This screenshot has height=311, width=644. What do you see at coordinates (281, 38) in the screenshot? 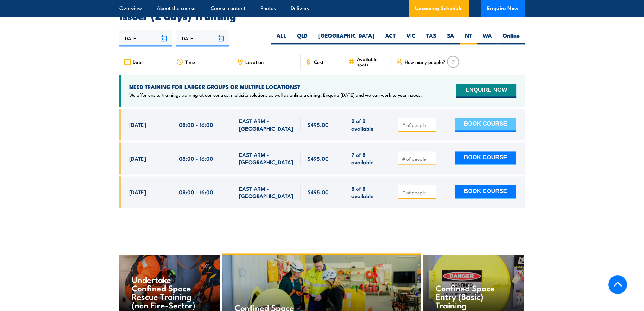
I see `label: ALL` at bounding box center [281, 38].